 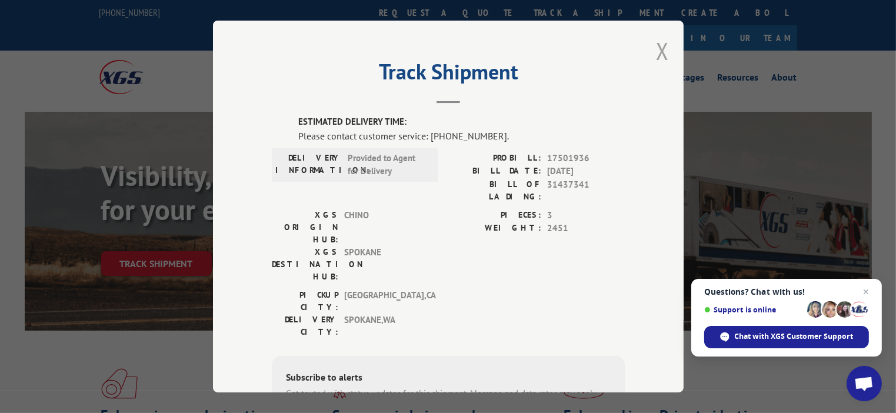 I want to click on label: BILL OF LADING:, so click(x=495, y=191).